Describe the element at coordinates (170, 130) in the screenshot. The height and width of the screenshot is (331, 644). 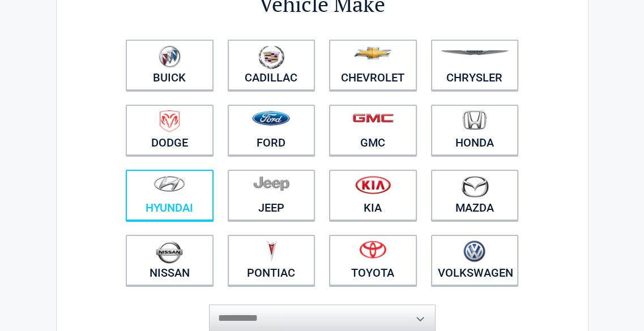
I see `a: Dodge` at that location.